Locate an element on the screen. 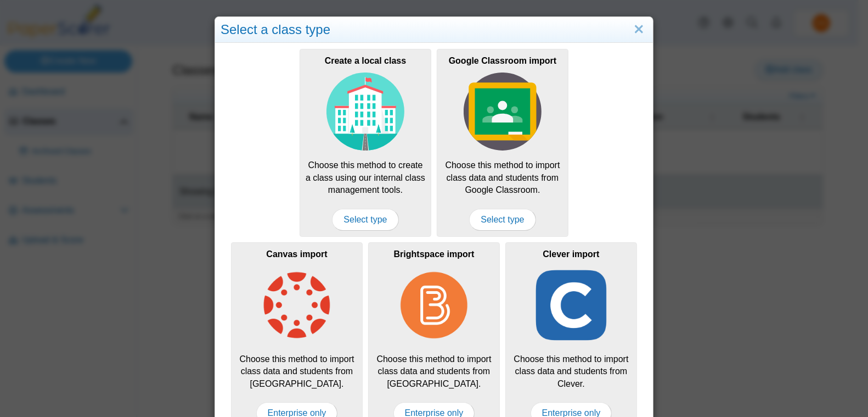 This screenshot has width=868, height=417. img: class-type-google-classroom.svg is located at coordinates (503, 111).